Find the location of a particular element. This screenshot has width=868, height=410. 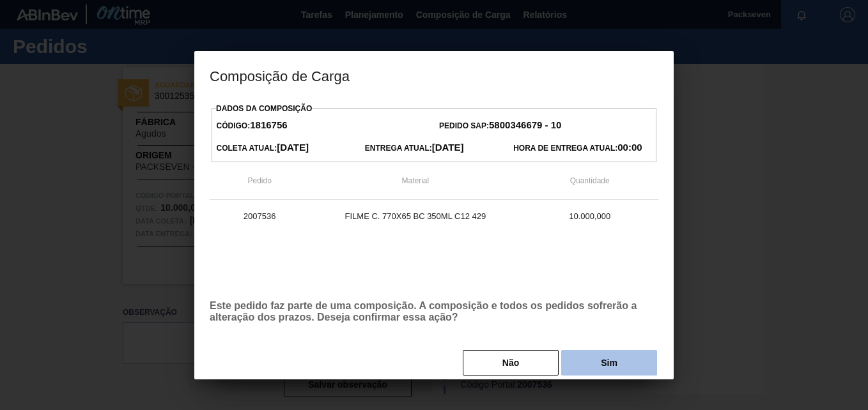

span: Pedido SAP: is located at coordinates (500, 126).